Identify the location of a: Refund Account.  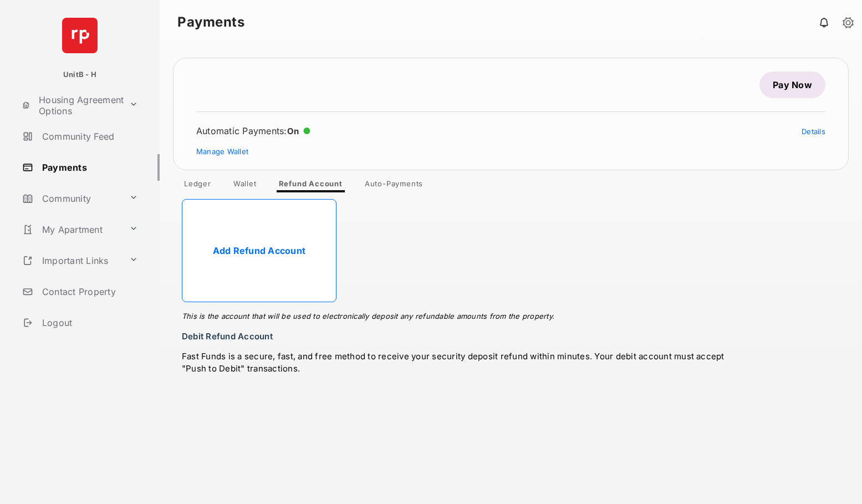
(310, 185).